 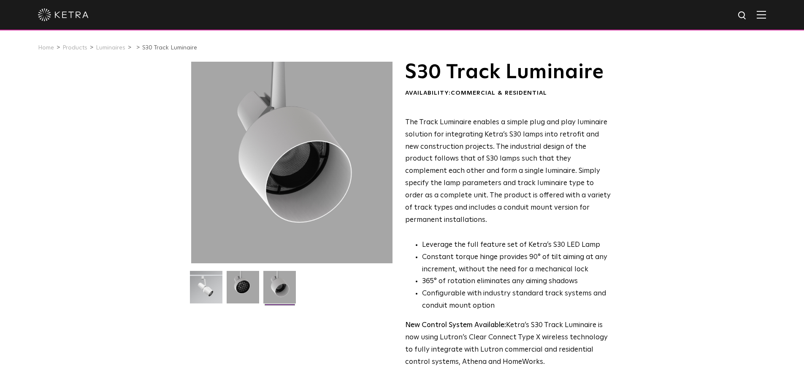 What do you see at coordinates (499, 93) in the screenshot?
I see `span: Commercial & Residential` at bounding box center [499, 93].